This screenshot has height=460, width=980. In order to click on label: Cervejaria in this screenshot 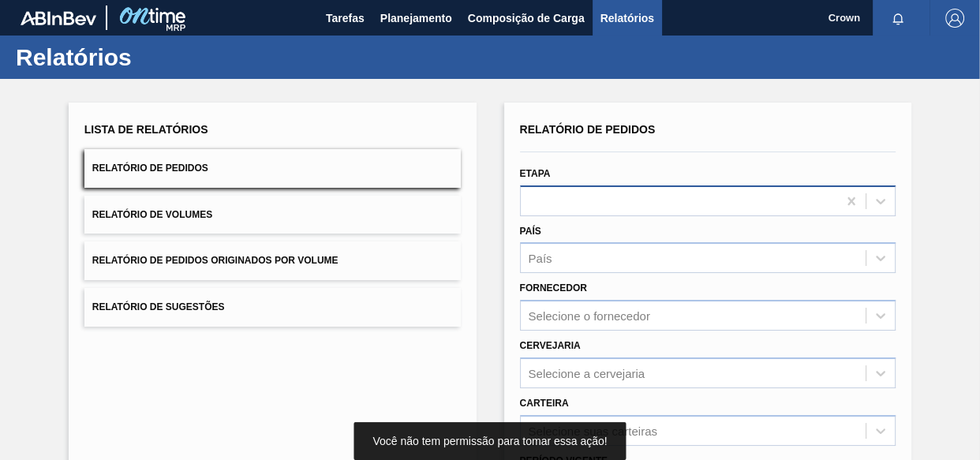, I will do `click(550, 346)`.